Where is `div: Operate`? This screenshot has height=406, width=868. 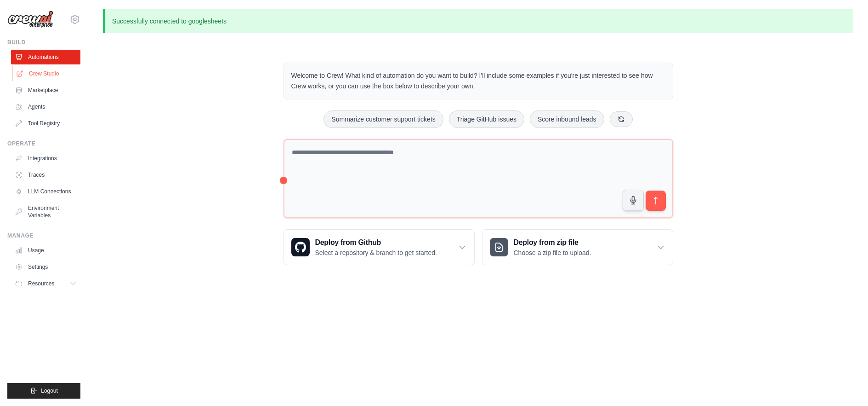 div: Operate is located at coordinates (43, 143).